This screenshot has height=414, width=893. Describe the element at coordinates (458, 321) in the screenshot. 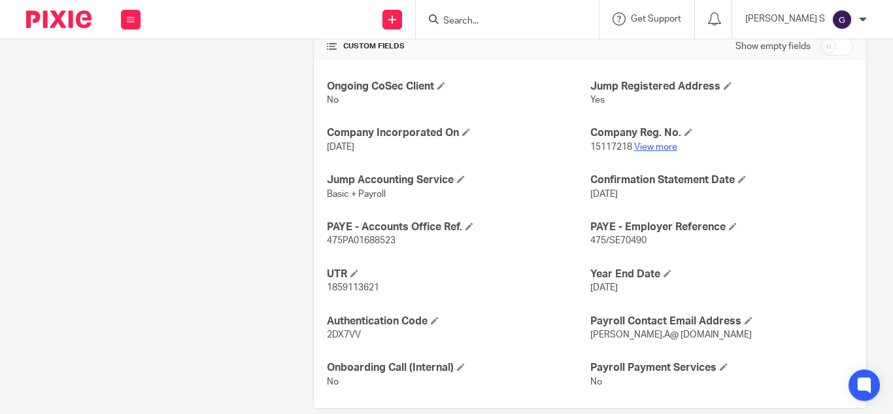

I see `h4: Authentication Code` at that location.